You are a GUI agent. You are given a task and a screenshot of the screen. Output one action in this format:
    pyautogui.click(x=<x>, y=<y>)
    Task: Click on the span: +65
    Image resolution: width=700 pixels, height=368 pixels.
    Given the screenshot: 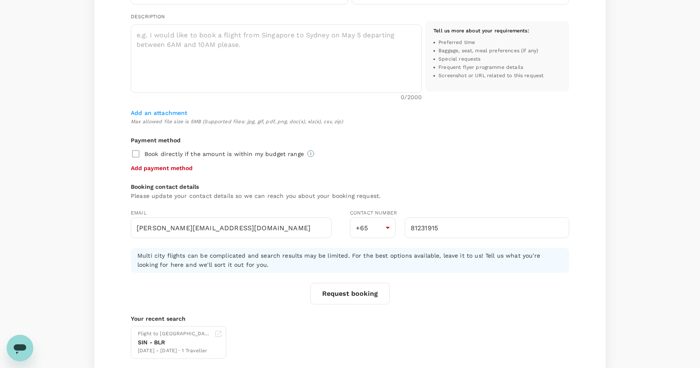 What is the action you would take?
    pyautogui.click(x=362, y=228)
    